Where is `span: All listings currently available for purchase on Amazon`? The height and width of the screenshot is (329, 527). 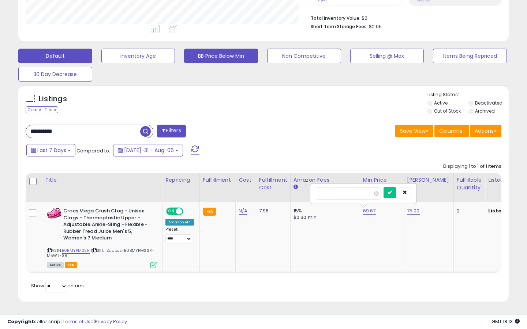 span: All listings currently available for purchase on Amazon is located at coordinates (55, 265).